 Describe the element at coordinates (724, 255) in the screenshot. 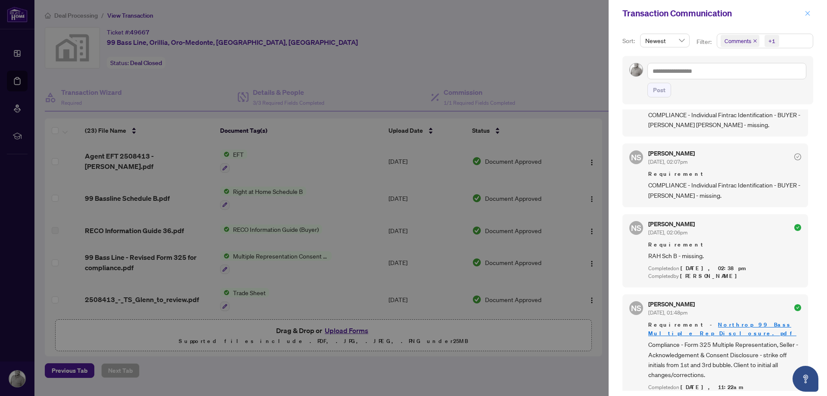

I see `span: RAH Sch B - missing.` at that location.